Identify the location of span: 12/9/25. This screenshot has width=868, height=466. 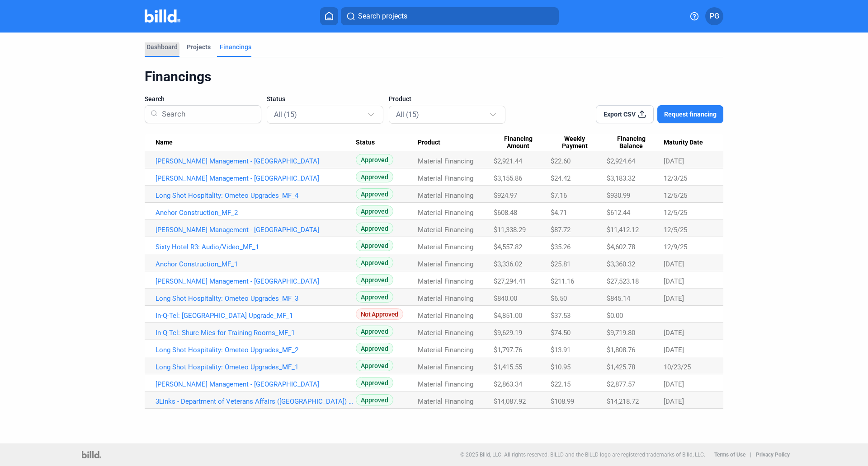
(675, 247).